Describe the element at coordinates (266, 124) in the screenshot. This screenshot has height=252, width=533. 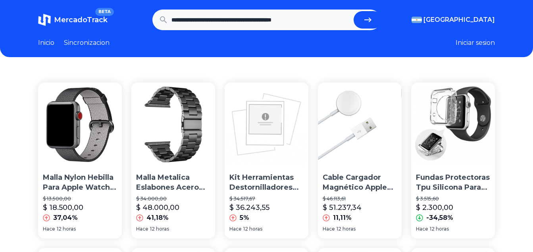
I see `img: Kit Herramientas Destornilladores iPhone Apple Watch S.` at that location.